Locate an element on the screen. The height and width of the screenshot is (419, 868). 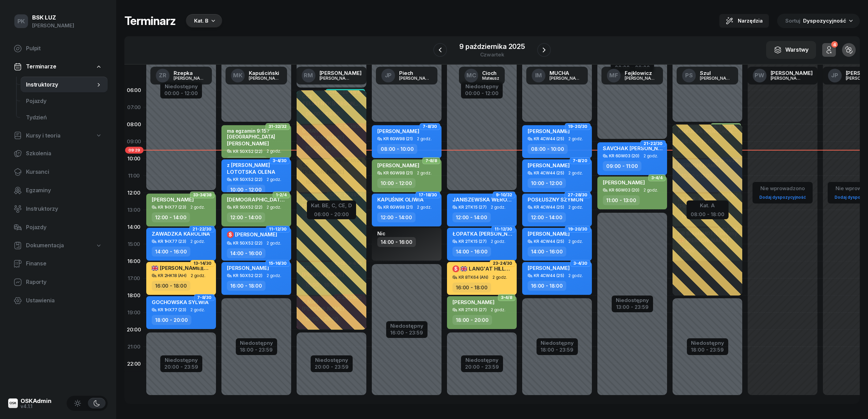
div: v4.1.1 is located at coordinates (36, 406).